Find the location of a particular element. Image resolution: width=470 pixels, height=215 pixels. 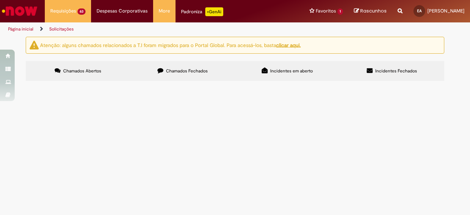

span: EA is located at coordinates (419, 11).